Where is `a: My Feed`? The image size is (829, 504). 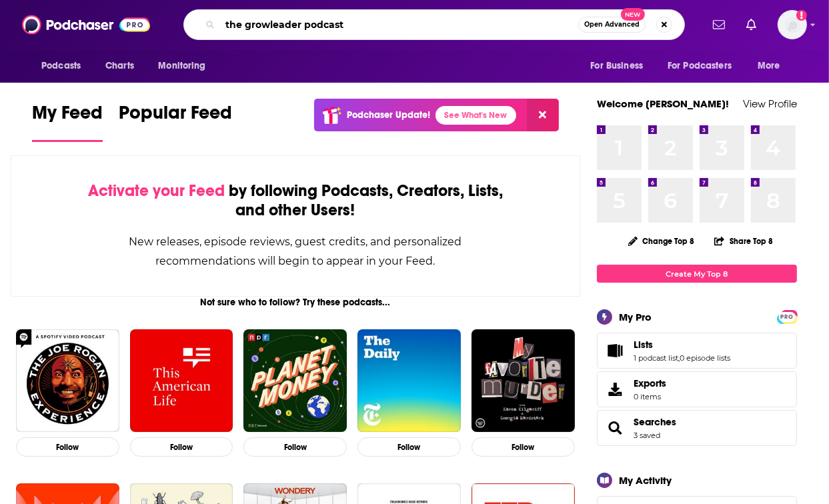
a: My Feed is located at coordinates (67, 121).